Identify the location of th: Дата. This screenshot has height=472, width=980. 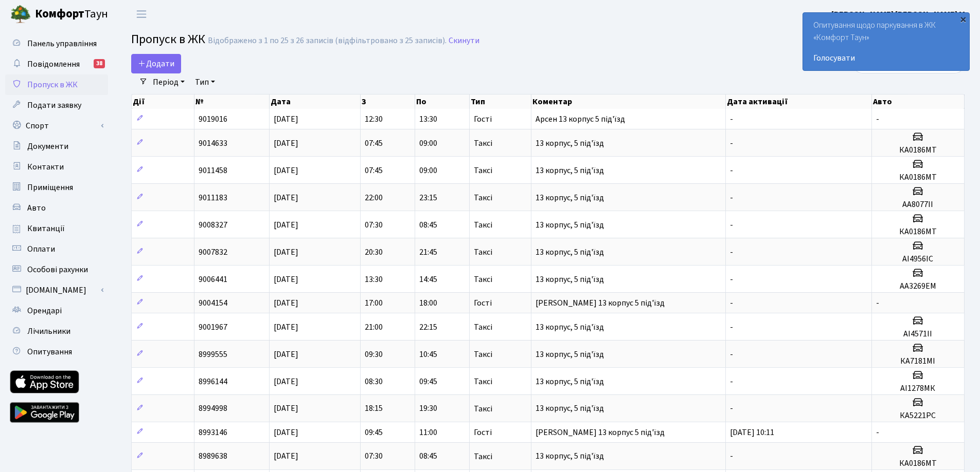
(315, 102).